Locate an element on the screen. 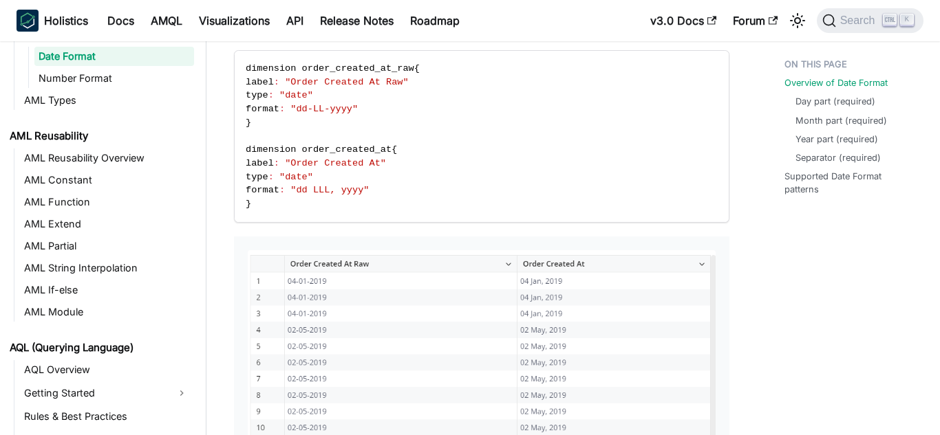  a: Supported Date Format patterns is located at coordinates (851, 183).